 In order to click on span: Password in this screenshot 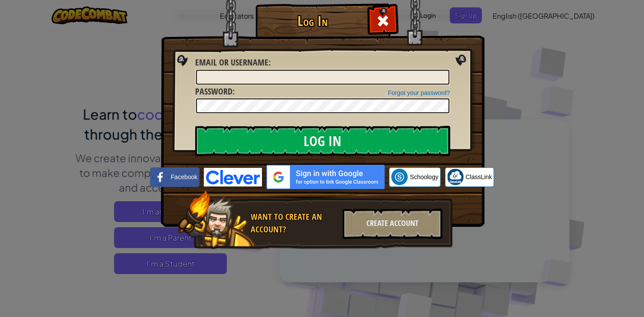, I will do `click(214, 91)`.